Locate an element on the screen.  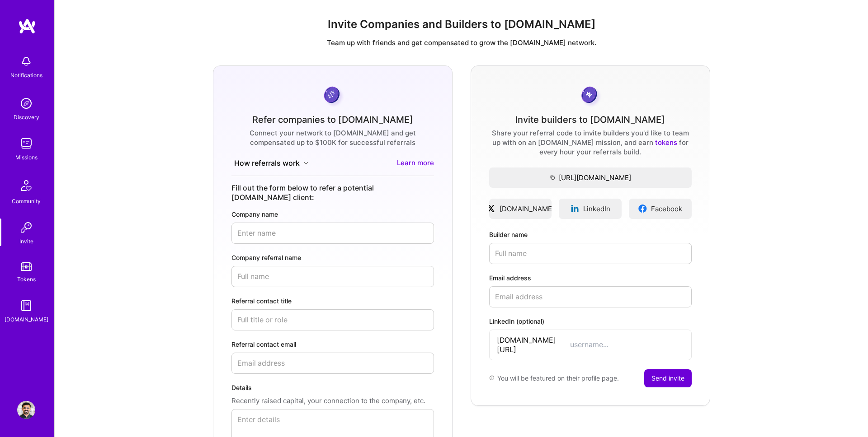
a: Facebook is located at coordinates (660, 209).